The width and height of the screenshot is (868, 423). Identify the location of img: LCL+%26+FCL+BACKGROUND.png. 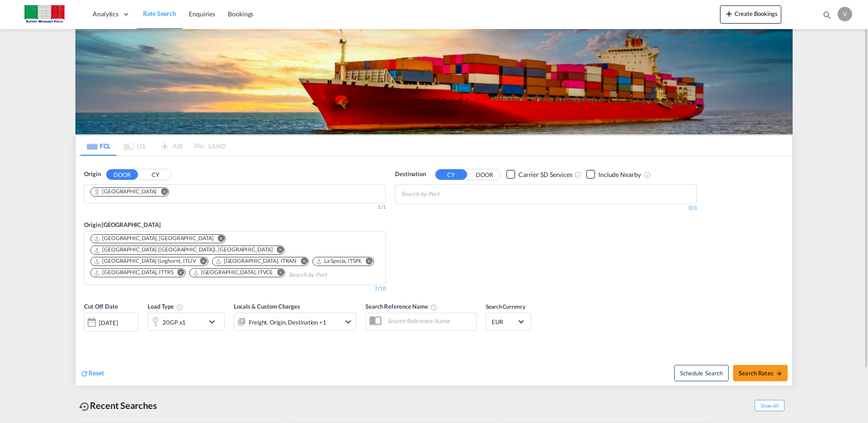
(434, 82).